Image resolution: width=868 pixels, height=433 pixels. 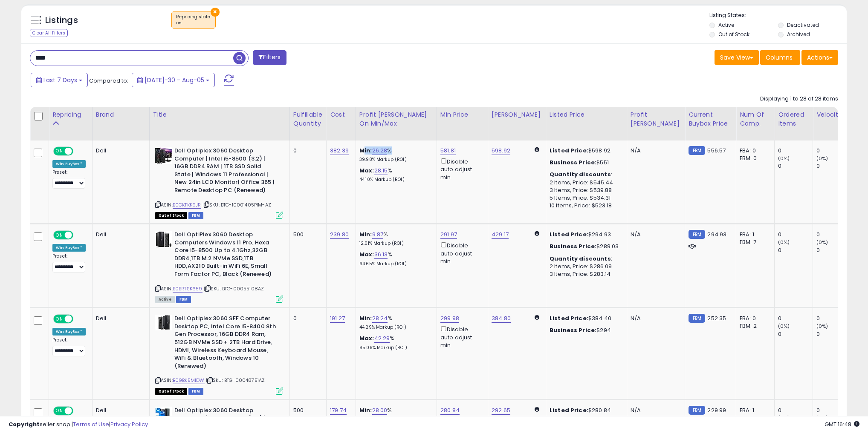 I want to click on a: B0CKTKK9JR, so click(x=187, y=205).